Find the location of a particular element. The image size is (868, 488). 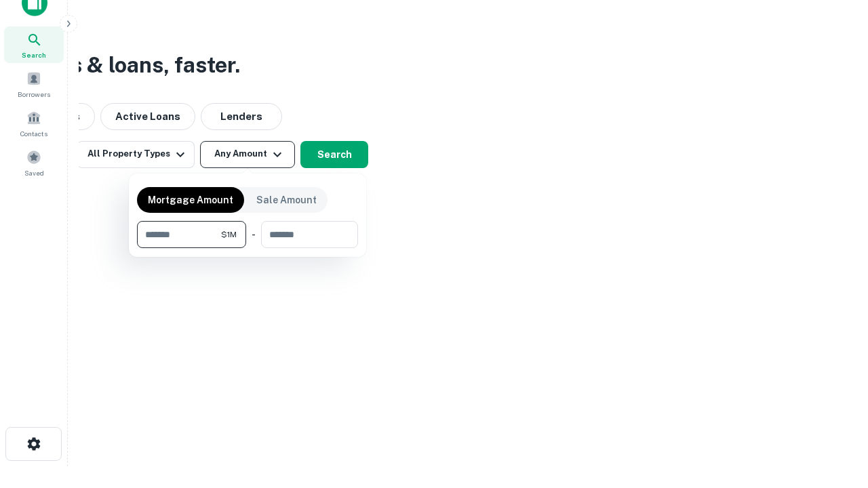

span: $1M is located at coordinates (228, 234).